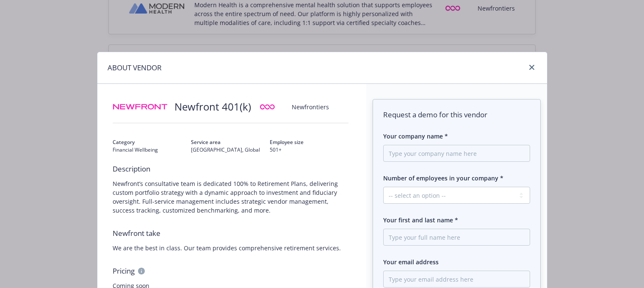 The image size is (644, 288). What do you see at coordinates (532, 67) in the screenshot?
I see `a: close` at bounding box center [532, 67].